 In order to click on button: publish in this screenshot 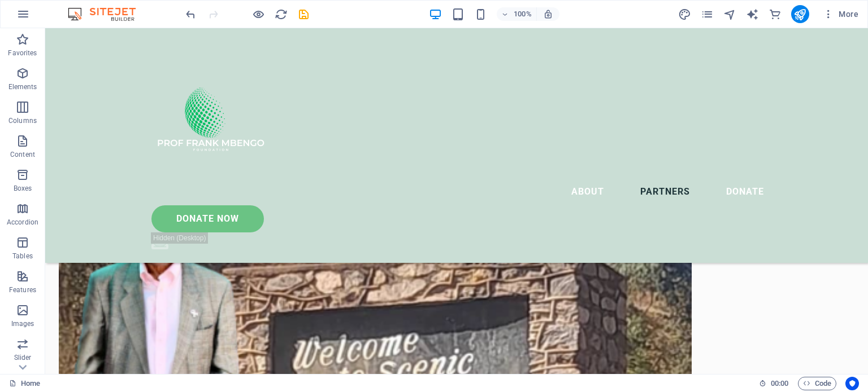, I will do `click(800, 14)`.